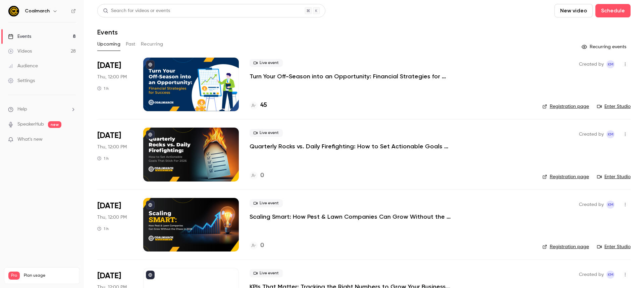  What do you see at coordinates (613, 11) in the screenshot?
I see `button: Schedule` at bounding box center [613, 11].